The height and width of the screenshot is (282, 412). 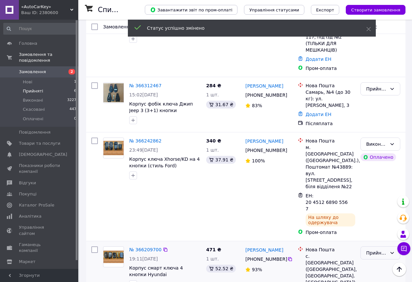 I want to click on span: 93%, so click(x=257, y=269).